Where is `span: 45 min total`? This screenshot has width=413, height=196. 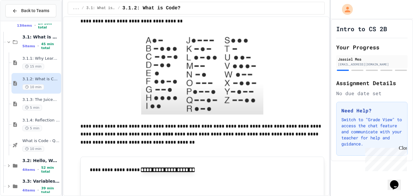 span: 45 min total is located at coordinates (51, 46).